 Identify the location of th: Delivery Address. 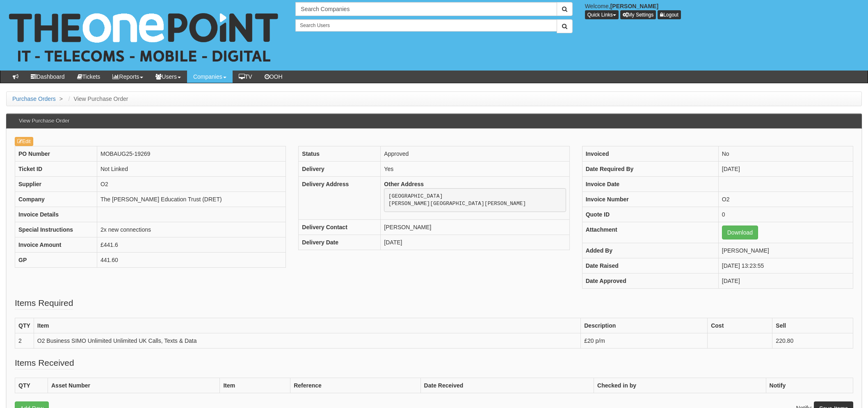
(339, 198).